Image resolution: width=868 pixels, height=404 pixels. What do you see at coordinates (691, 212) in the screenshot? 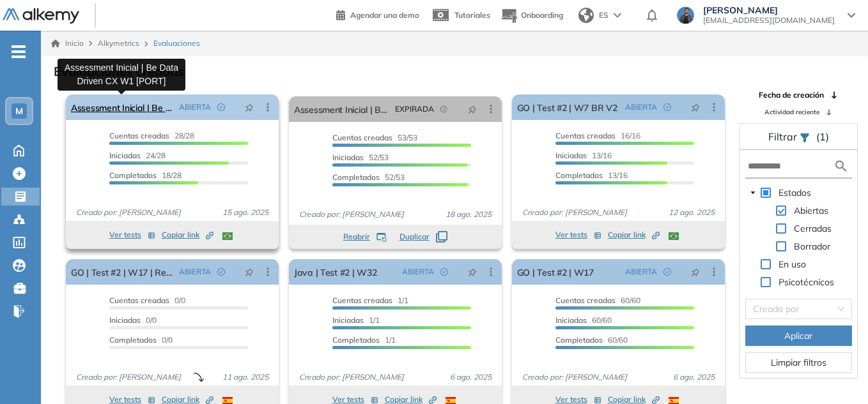
I see `span: 12 ago. 2025` at bounding box center [691, 212].